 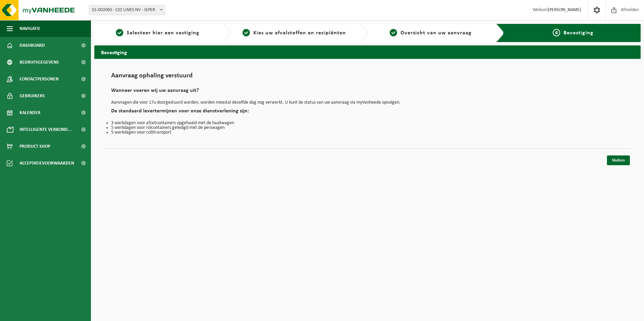 What do you see at coordinates (367, 92) in the screenshot?
I see `h2: Wanneer voeren wij uw aanvraag uit?` at bounding box center [367, 92].